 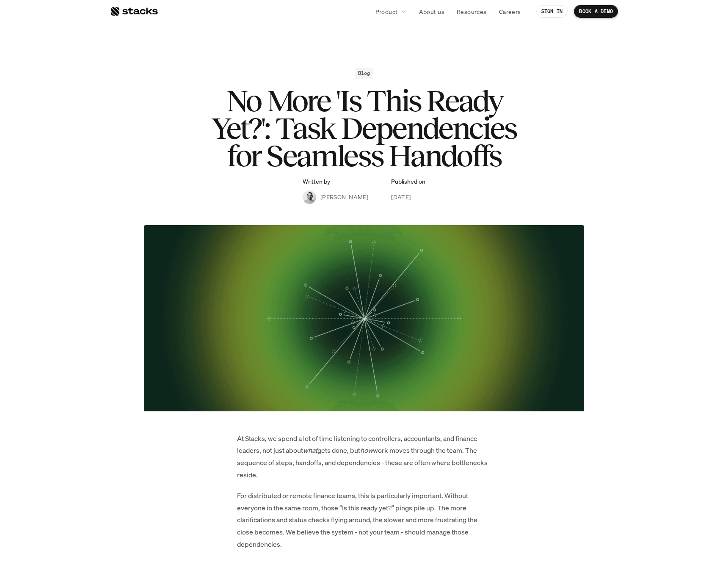 What do you see at coordinates (510, 11) in the screenshot?
I see `a: Careers` at bounding box center [510, 11].